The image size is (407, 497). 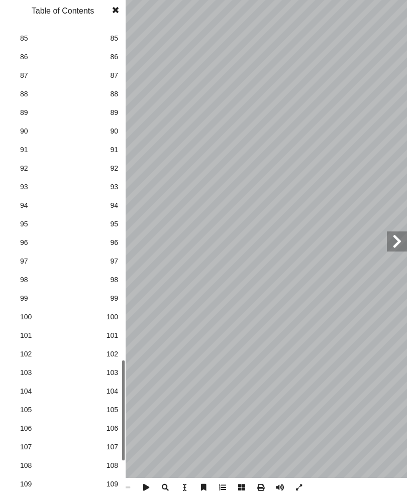 What do you see at coordinates (222, 487) in the screenshot?
I see `span: Table of Contents` at bounding box center [222, 487].